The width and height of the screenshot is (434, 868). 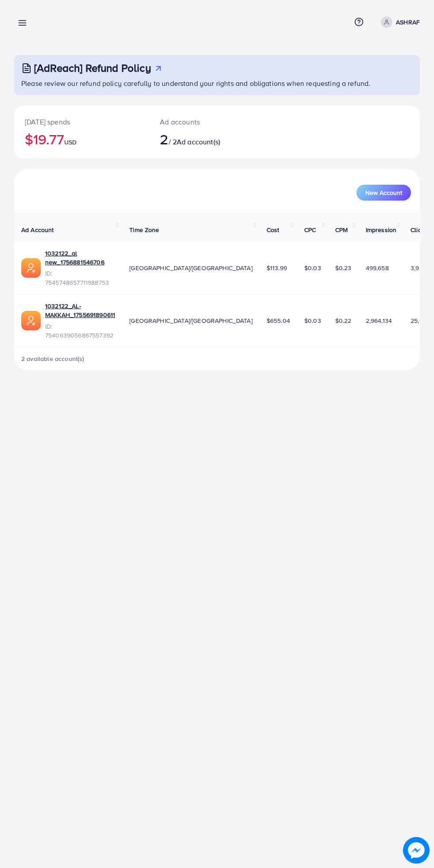 What do you see at coordinates (378, 268) in the screenshot?
I see `span: 499,658` at bounding box center [378, 268].